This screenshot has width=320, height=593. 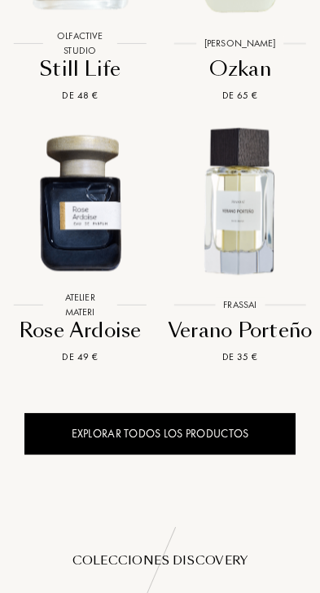 I want to click on div: Frassai, so click(x=240, y=305).